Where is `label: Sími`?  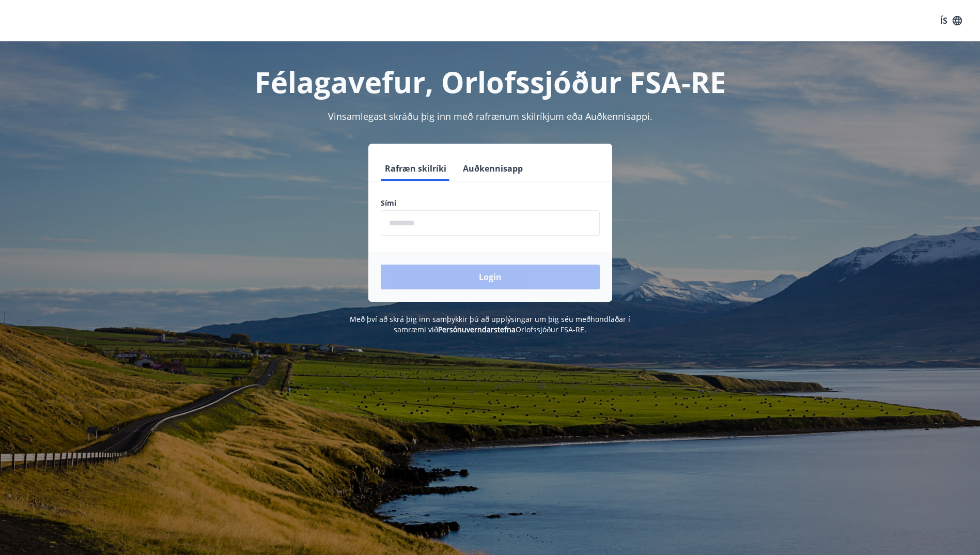
label: Sími is located at coordinates (490, 203).